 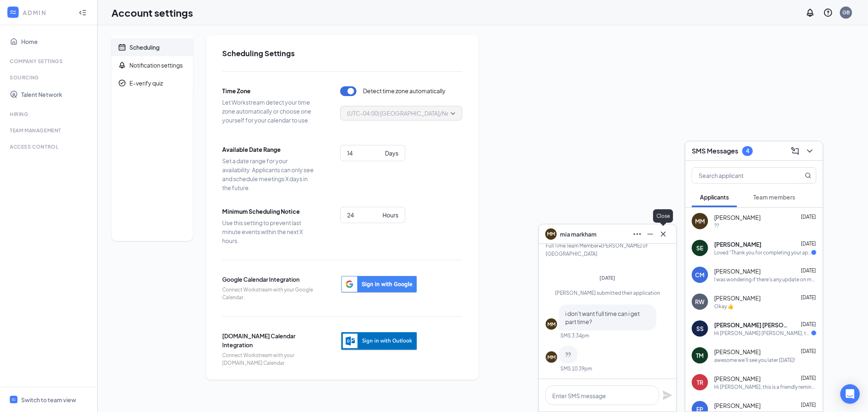 I want to click on button: Ellipses, so click(x=637, y=234).